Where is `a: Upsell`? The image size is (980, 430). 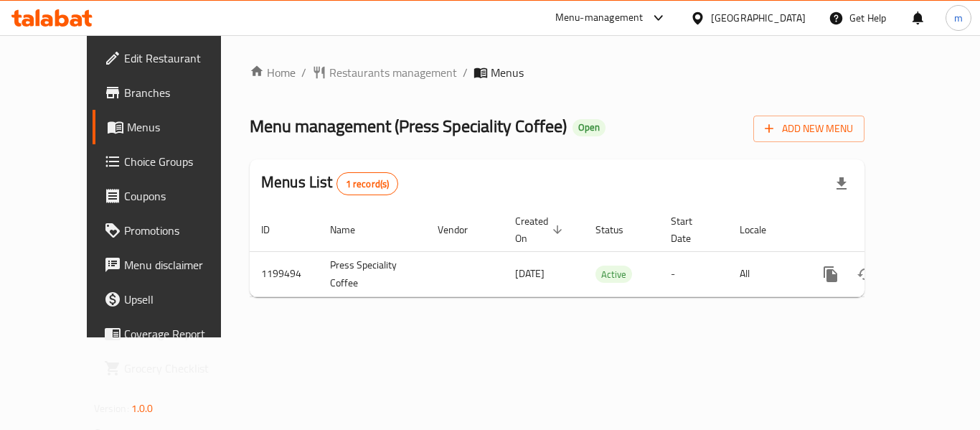
a: Upsell is located at coordinates (171, 299).